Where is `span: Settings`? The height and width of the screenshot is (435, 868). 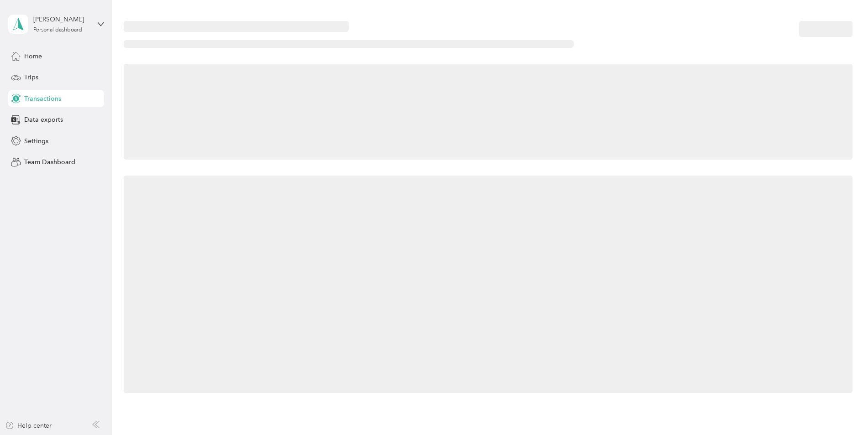
span: Settings is located at coordinates (36, 141).